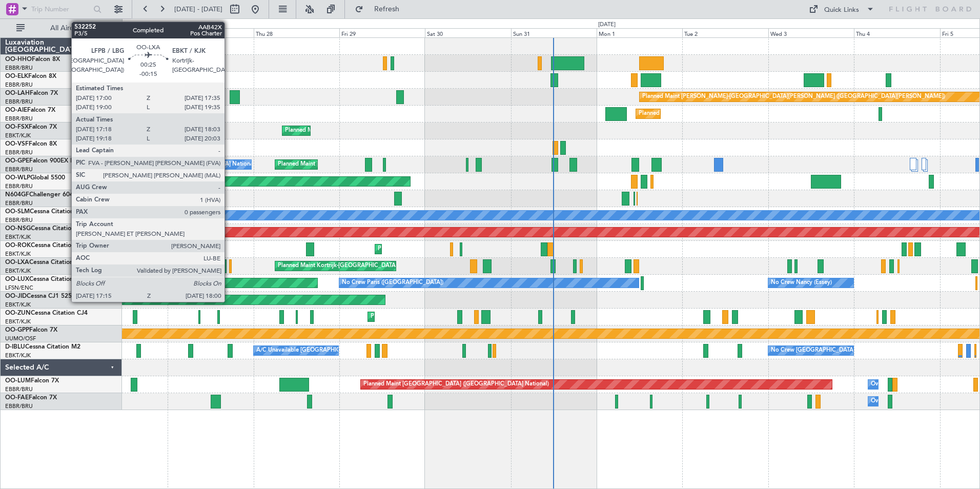  I want to click on div: Wed 27, so click(210, 33).